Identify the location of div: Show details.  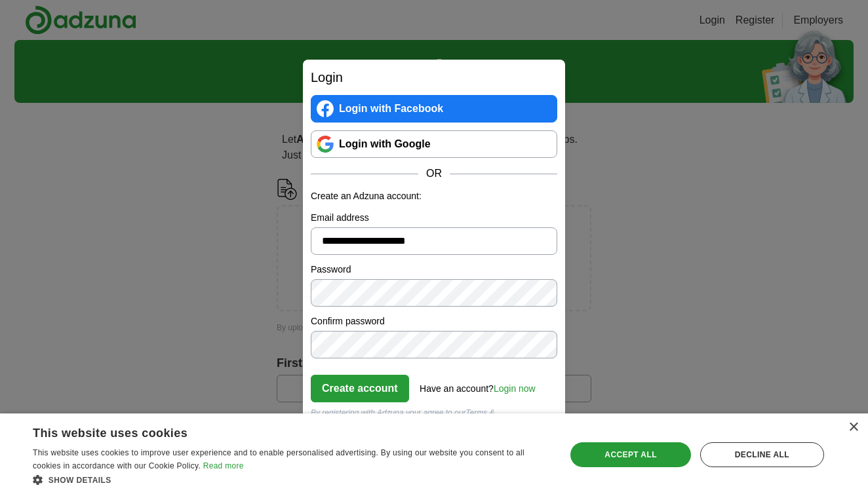
(291, 479).